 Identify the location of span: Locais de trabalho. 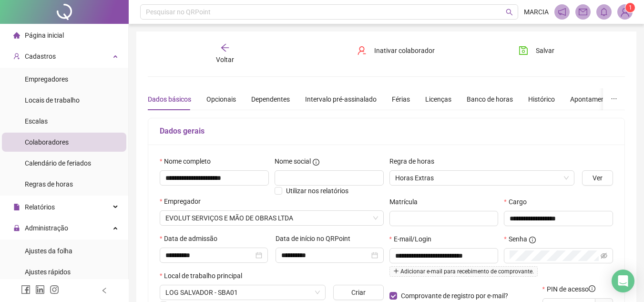
(52, 100).